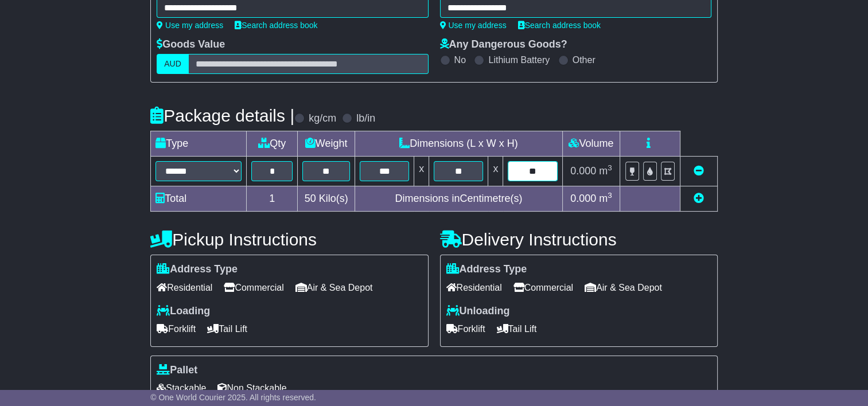  What do you see at coordinates (289, 239) in the screenshot?
I see `h4: Pickup Instructions` at bounding box center [289, 239].